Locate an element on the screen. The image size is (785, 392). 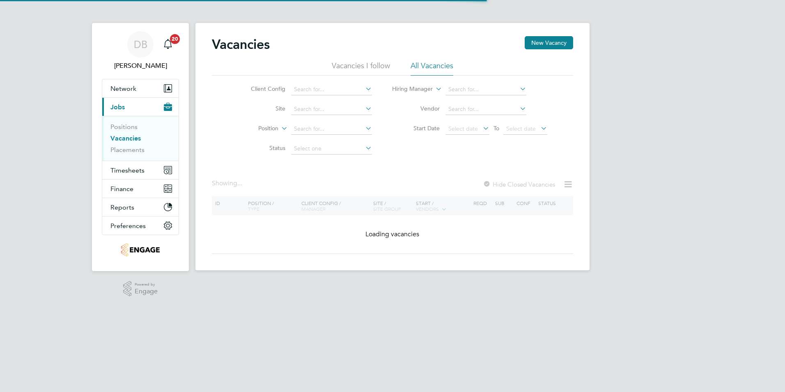
input: Select one is located at coordinates (331, 149).